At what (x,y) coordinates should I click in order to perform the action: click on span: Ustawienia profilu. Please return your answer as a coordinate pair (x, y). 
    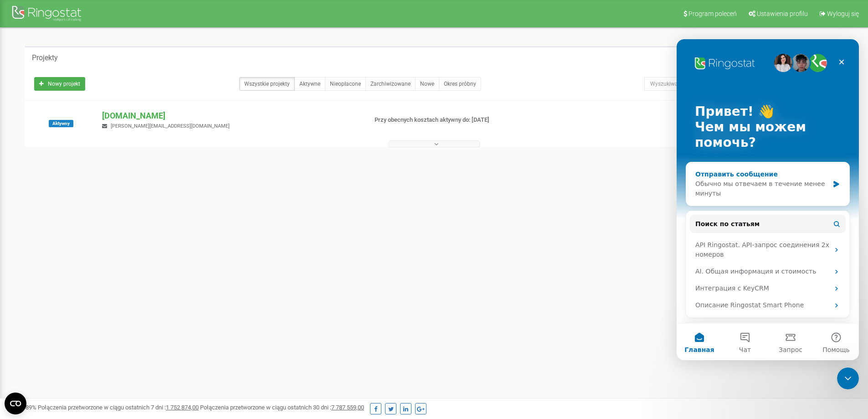
    Looking at the image, I should click on (782, 14).